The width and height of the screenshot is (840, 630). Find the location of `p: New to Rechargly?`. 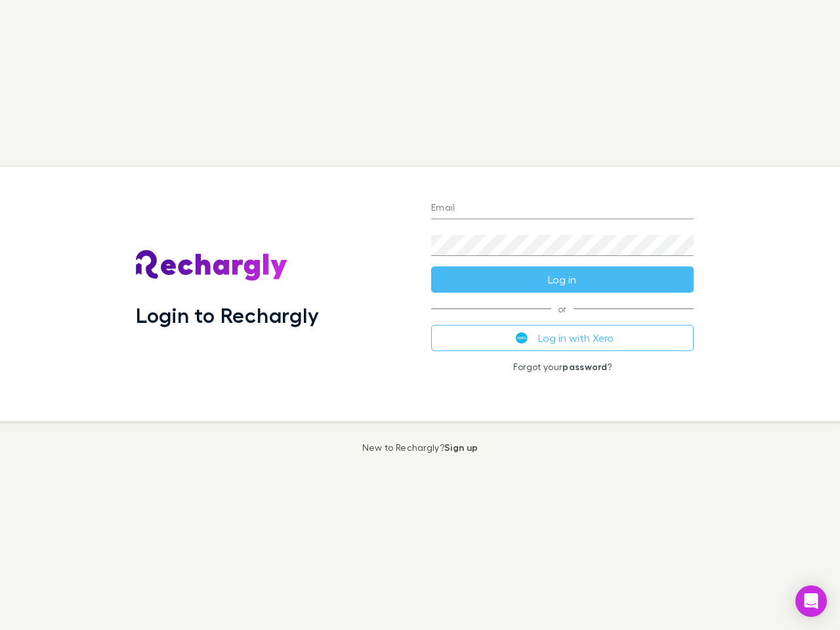

p: New to Rechargly? is located at coordinates (420, 448).